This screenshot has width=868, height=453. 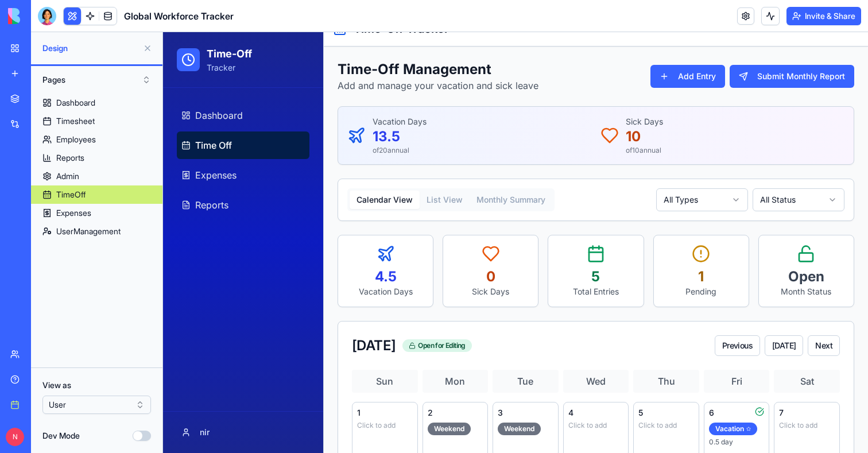 I want to click on div: Admin, so click(x=68, y=176).